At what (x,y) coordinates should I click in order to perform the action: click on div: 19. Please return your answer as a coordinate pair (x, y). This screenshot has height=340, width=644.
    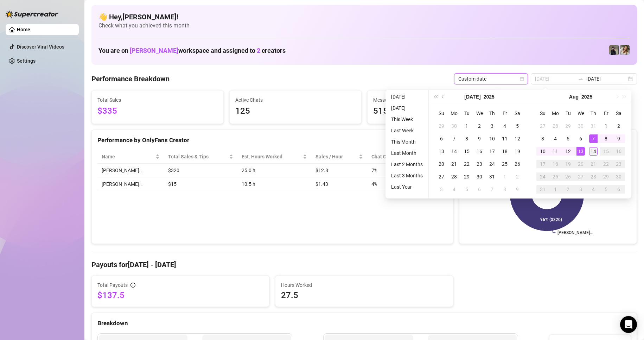
    Looking at the image, I should click on (568, 164).